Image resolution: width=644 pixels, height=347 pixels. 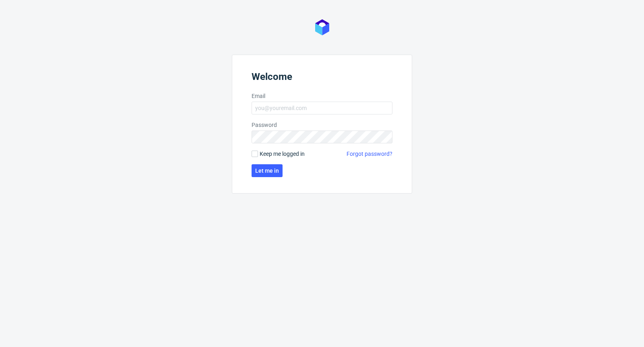 What do you see at coordinates (370, 154) in the screenshot?
I see `a: Forgot password?` at bounding box center [370, 154].